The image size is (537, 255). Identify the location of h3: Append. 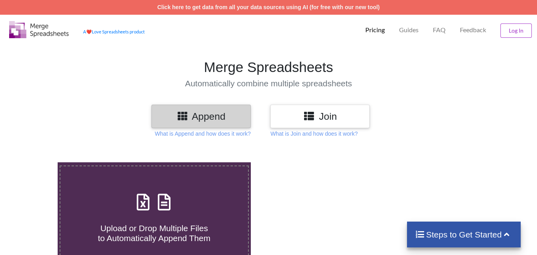
(201, 116).